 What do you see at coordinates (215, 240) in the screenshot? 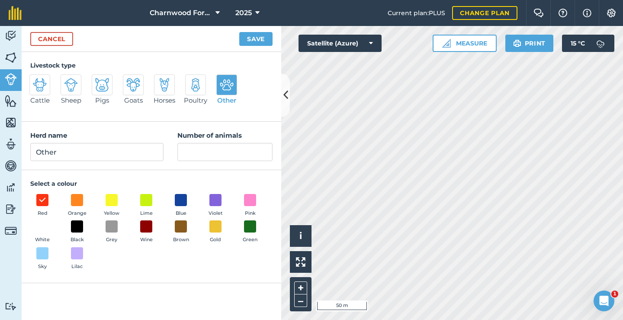
I see `span: Gold` at bounding box center [215, 240].